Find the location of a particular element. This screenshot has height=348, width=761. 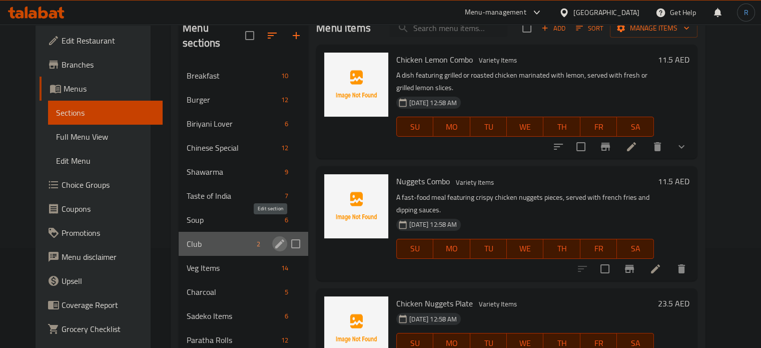

div: Charcoal is located at coordinates (234, 292).